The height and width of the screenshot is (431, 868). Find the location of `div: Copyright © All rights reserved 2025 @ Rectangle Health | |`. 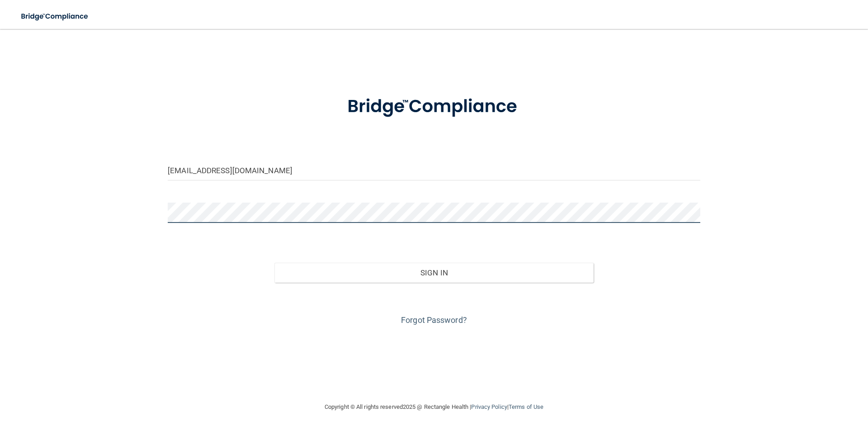

div: Copyright © All rights reserved 2025 @ Rectangle Health | | is located at coordinates (434, 407).